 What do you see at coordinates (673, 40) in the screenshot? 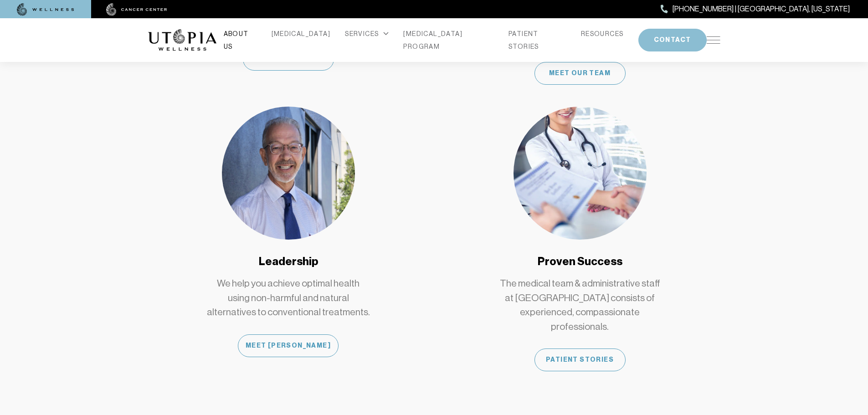
I see `button: CONTACT` at bounding box center [673, 40].